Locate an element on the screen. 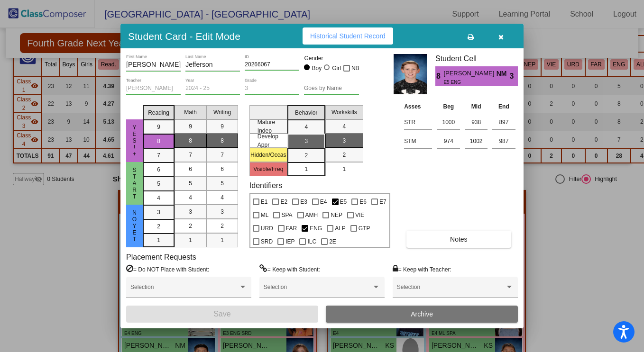 The height and width of the screenshot is (352, 644). h3: Student Cell is located at coordinates (477, 58).